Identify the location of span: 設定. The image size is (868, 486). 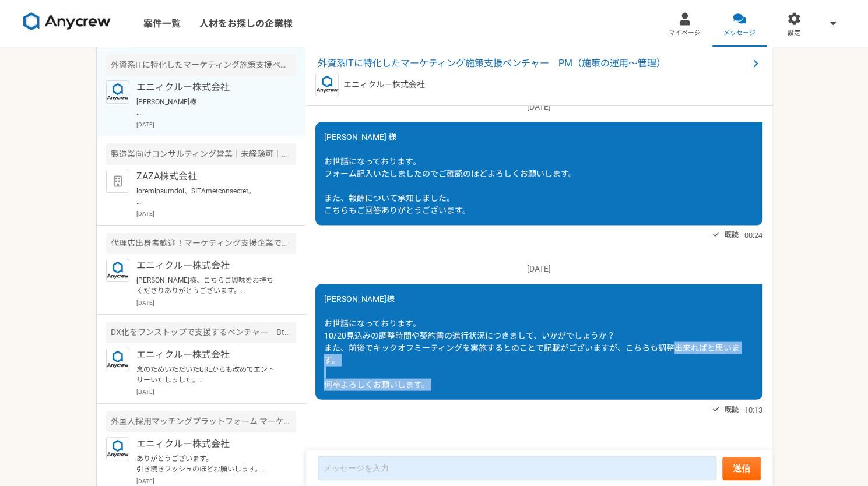
(794, 33).